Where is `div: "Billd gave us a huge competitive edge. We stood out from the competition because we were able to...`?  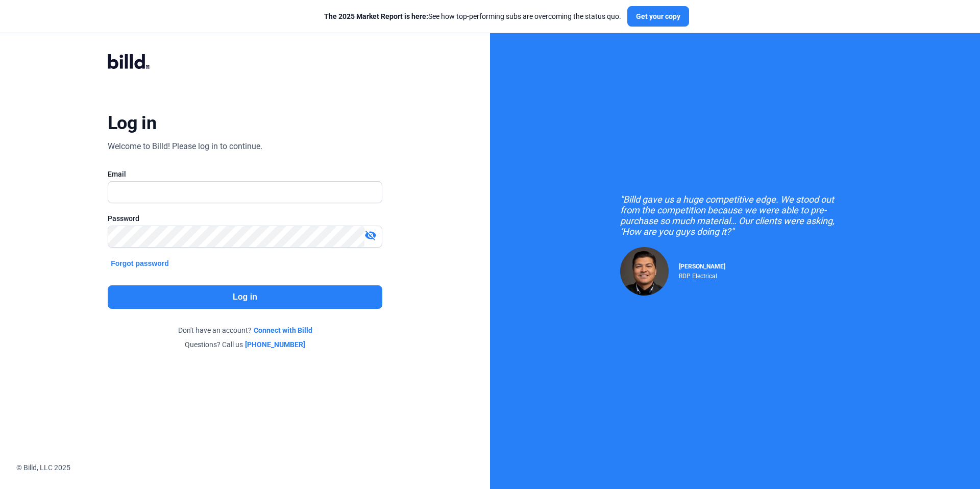 div: "Billd gave us a huge competitive edge. We stood out from the competition because we were able to... is located at coordinates (735, 216).